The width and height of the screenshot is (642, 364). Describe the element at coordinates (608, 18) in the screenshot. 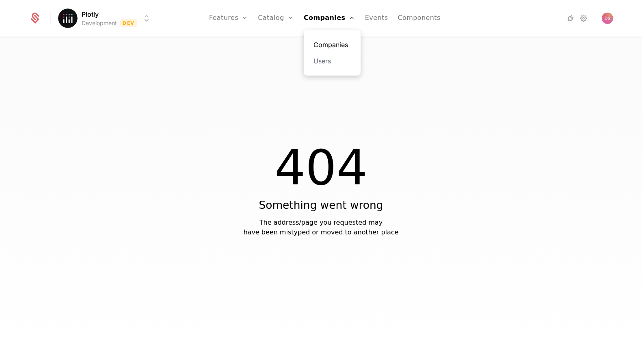

I see `img: Daniel Anton Suchy` at that location.